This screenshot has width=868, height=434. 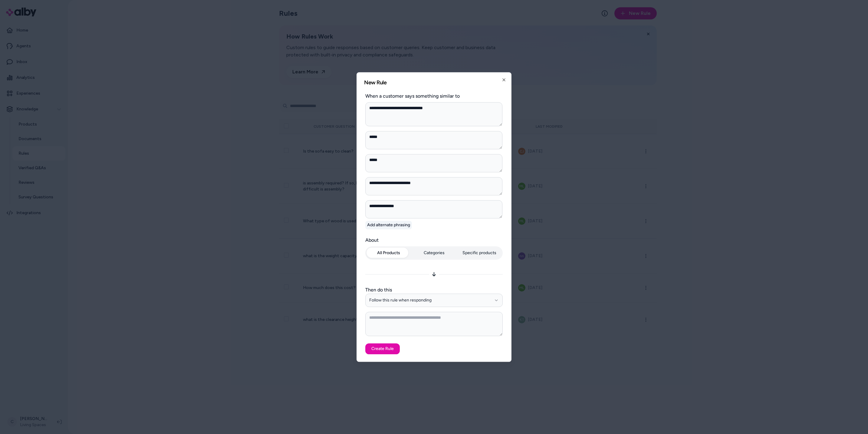 I want to click on button: Create Rule, so click(x=383, y=349).